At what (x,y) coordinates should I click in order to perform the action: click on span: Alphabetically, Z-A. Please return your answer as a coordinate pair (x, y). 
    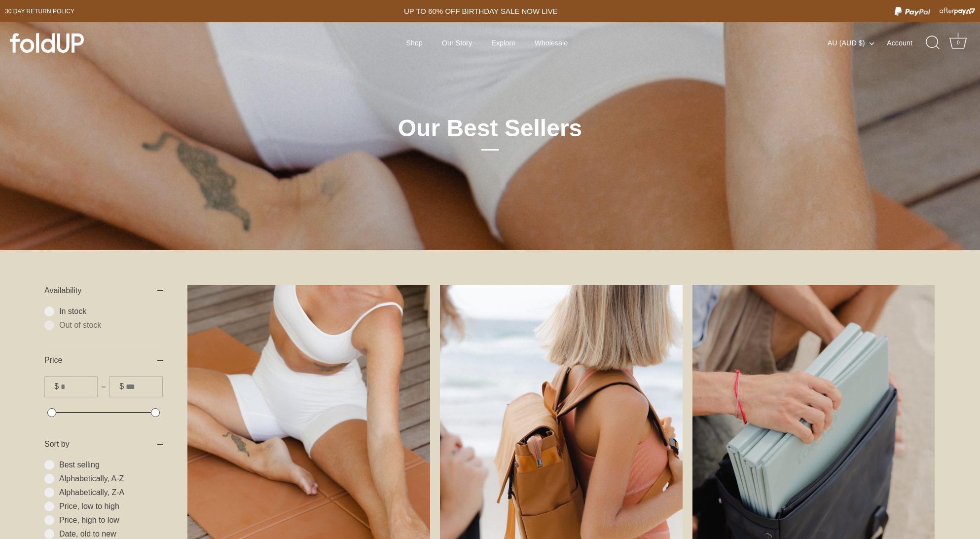
    Looking at the image, I should click on (111, 493).